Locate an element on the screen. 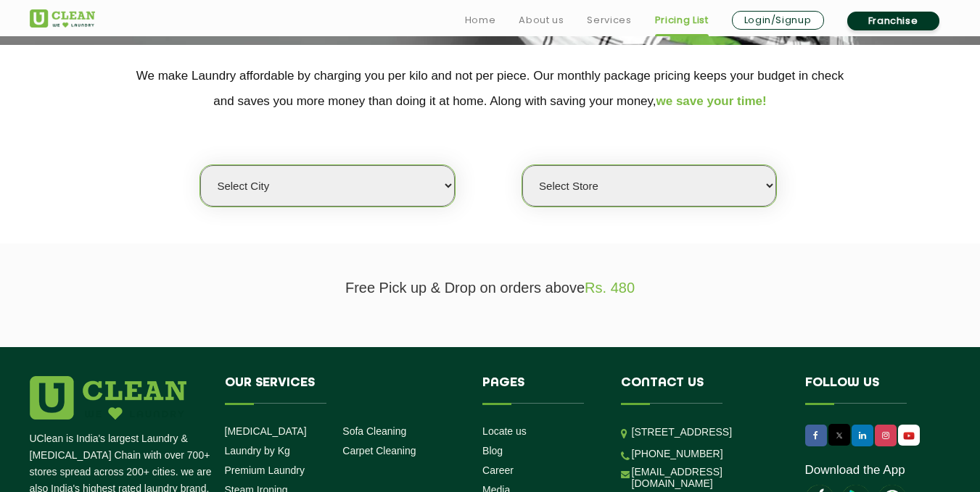 The height and width of the screenshot is (492, 980). h4: Our Services is located at coordinates (343, 390).